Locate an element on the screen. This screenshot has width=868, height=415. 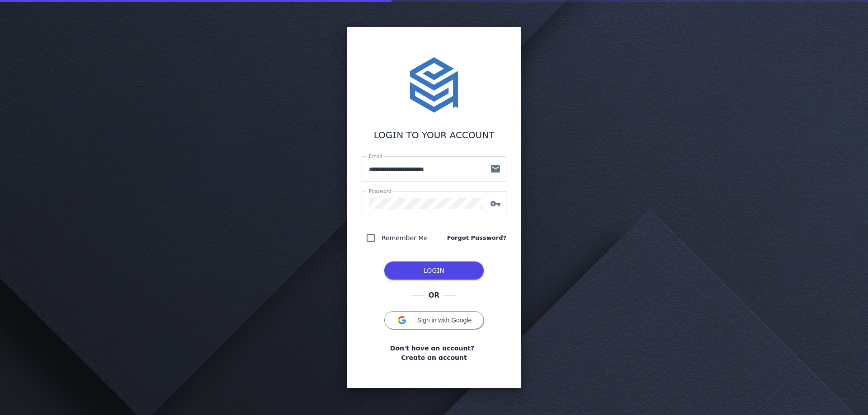
a: Create an account is located at coordinates (433, 357).